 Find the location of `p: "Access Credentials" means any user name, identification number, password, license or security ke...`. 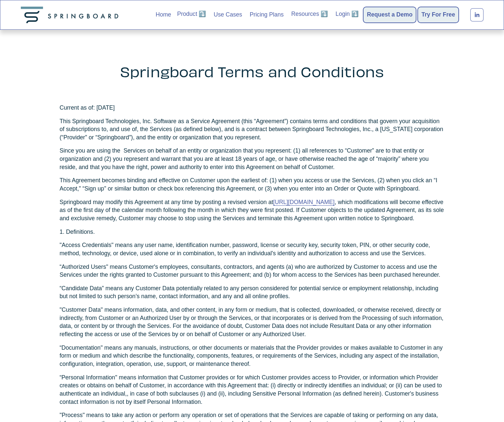

p: "Access Credentials" means any user name, identification number, password, license or security ke... is located at coordinates (252, 249).